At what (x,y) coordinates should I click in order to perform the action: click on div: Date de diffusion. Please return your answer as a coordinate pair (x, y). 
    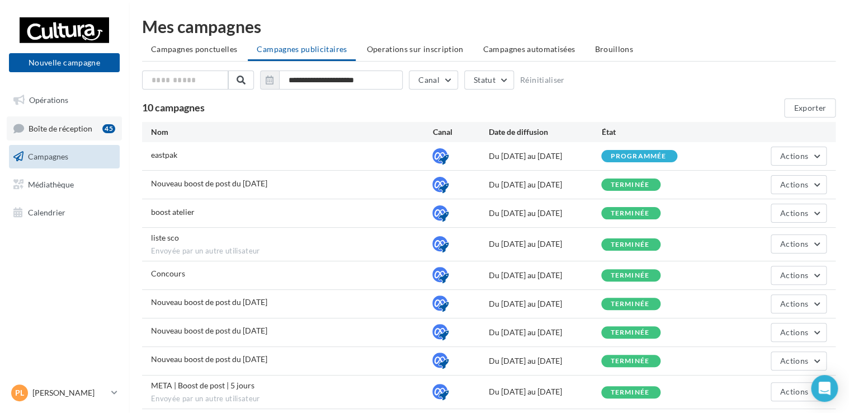
    Looking at the image, I should click on (545, 132).